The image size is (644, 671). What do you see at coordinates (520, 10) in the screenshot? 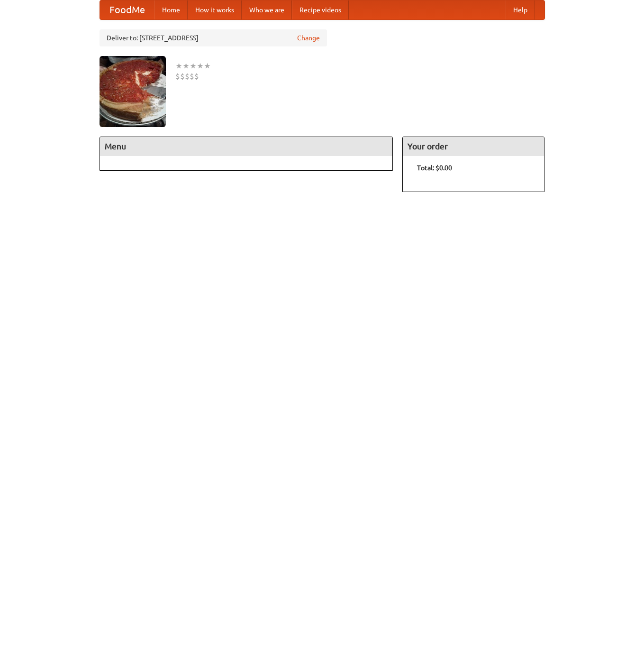
I see `a: Help` at bounding box center [520, 10].